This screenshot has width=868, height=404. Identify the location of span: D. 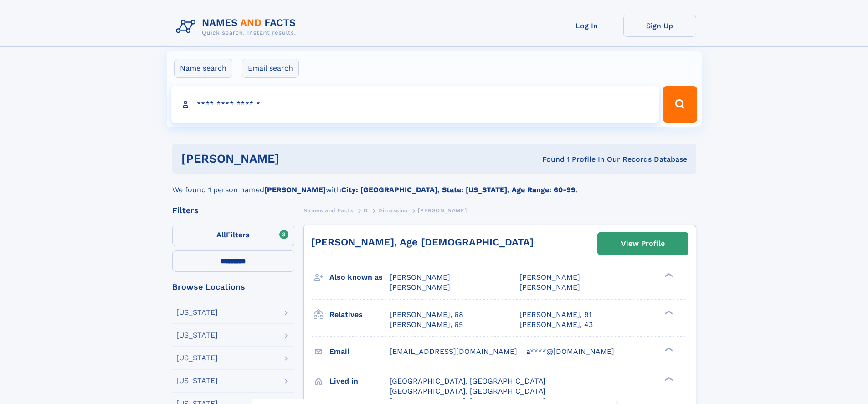
(366, 211).